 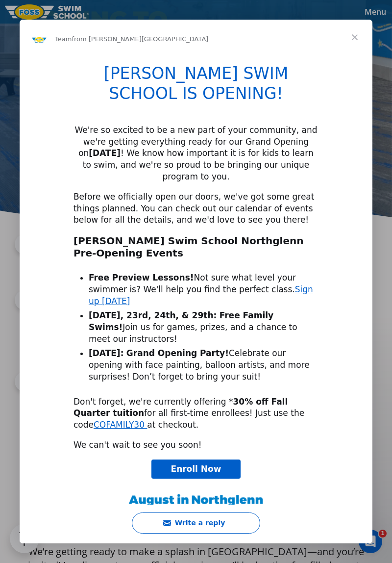 I want to click on a: COFAMILY30, so click(x=119, y=425).